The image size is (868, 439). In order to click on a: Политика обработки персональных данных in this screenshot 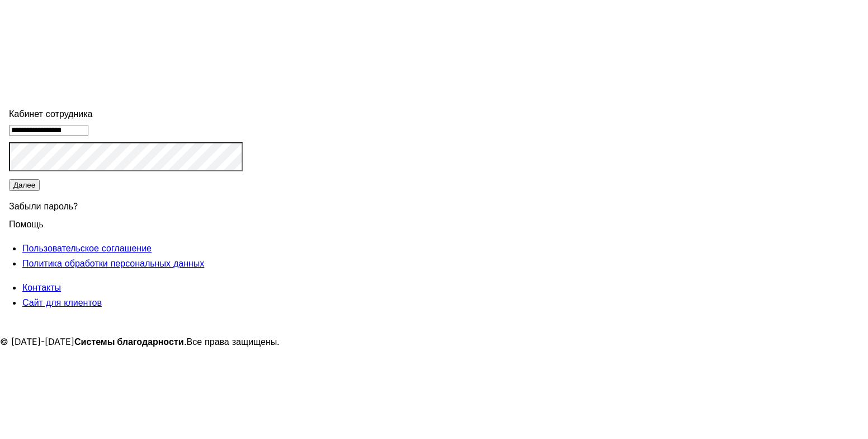, I will do `click(113, 263)`.